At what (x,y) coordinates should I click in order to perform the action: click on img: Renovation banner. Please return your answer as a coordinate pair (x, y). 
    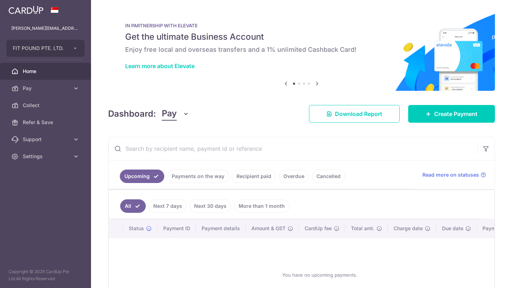
    Looking at the image, I should click on (301, 51).